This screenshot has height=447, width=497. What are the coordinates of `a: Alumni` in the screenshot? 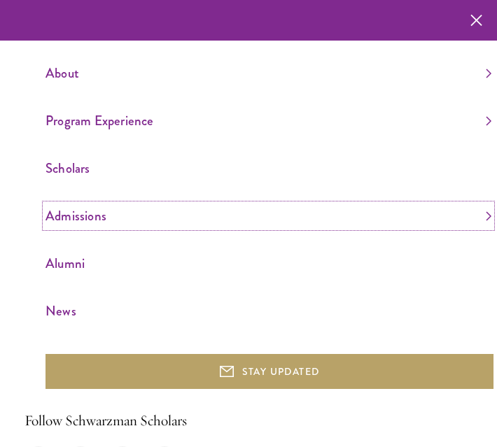 It's located at (268, 263).